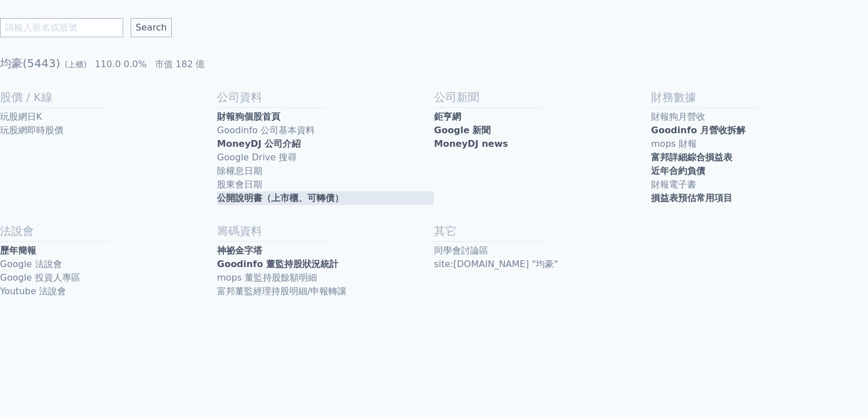 The width and height of the screenshot is (868, 419). I want to click on a: 股東會日期, so click(326, 185).